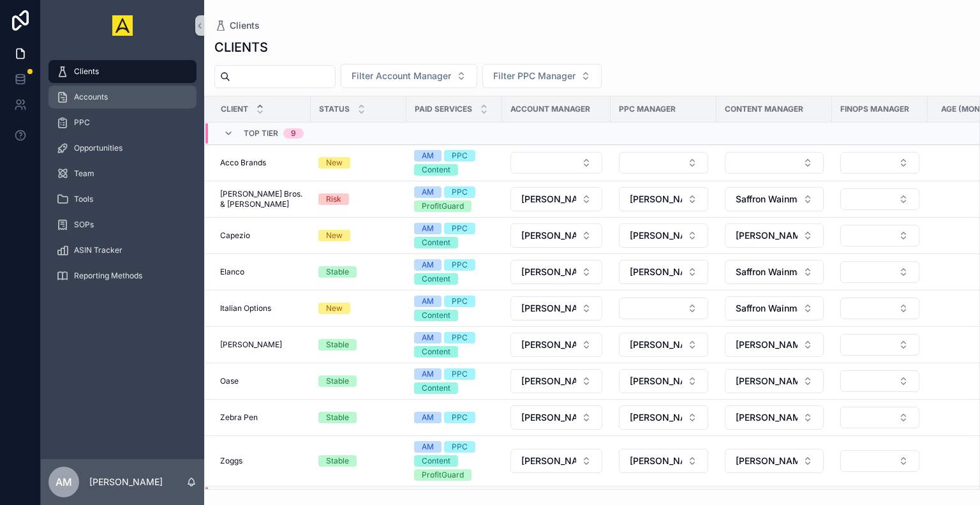 The height and width of the screenshot is (505, 980). I want to click on span: Status, so click(334, 109).